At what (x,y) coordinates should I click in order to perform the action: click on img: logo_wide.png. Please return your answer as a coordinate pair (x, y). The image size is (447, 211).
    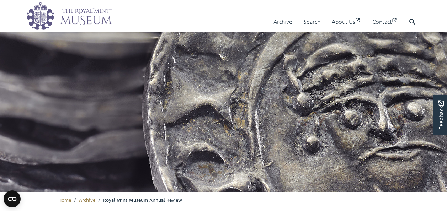
    Looking at the image, I should click on (69, 16).